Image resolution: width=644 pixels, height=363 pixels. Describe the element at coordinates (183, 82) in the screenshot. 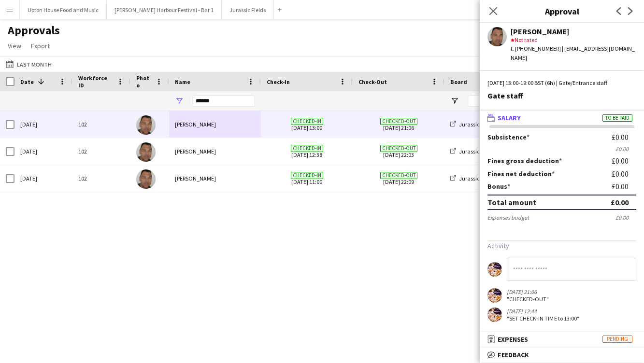

I see `span: Name` at that location.